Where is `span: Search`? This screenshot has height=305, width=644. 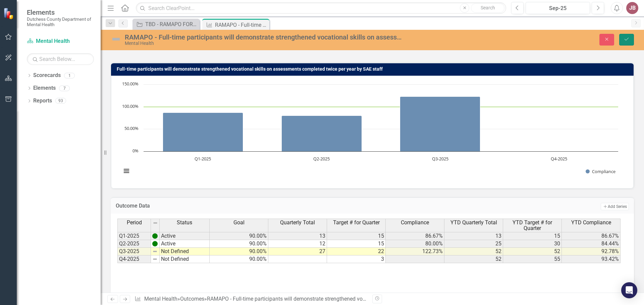 span: Search is located at coordinates (488, 8).